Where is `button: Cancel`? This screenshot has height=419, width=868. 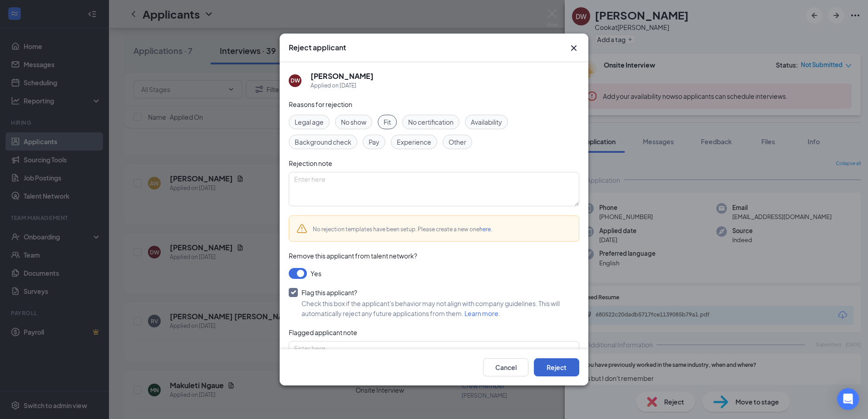 button: Cancel is located at coordinates (506, 367).